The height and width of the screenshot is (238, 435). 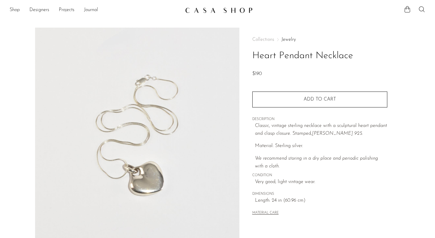 What do you see at coordinates (321, 146) in the screenshot?
I see `p: Material: Sterling silver.` at bounding box center [321, 146].